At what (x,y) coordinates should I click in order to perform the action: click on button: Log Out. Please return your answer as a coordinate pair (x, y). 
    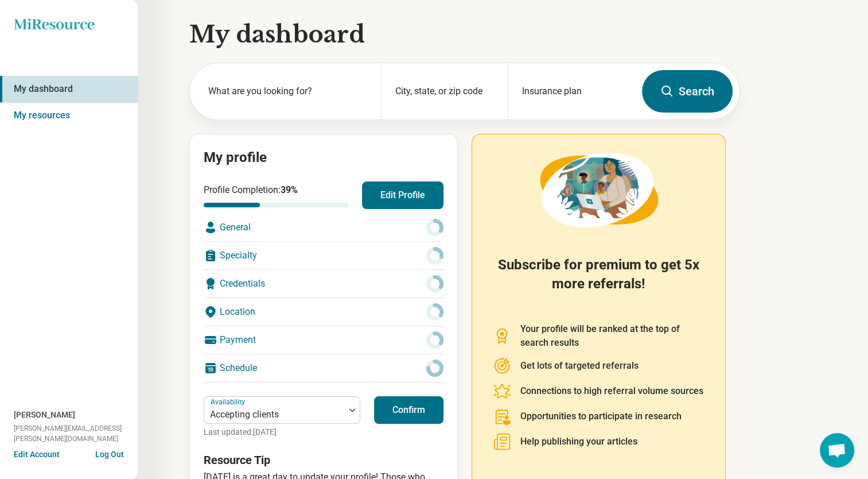
    Looking at the image, I should click on (110, 453).